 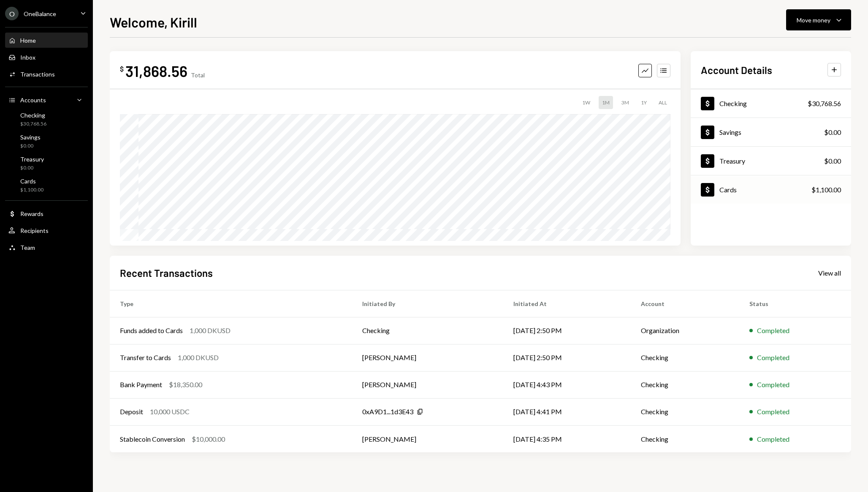 I want to click on h2: Recent Transactions, so click(x=166, y=273).